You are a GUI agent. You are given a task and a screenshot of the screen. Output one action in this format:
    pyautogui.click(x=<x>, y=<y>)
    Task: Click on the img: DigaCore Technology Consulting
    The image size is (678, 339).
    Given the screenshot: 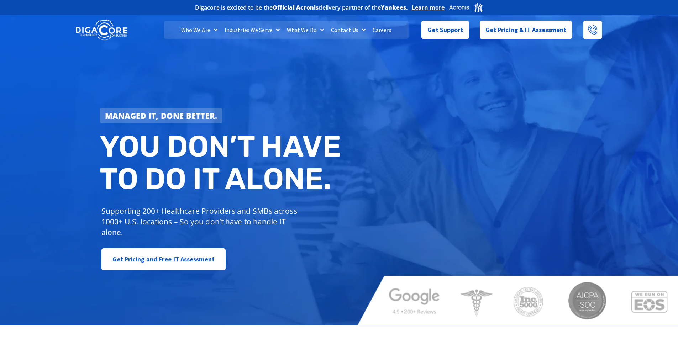 What is the action you would take?
    pyautogui.click(x=101, y=30)
    